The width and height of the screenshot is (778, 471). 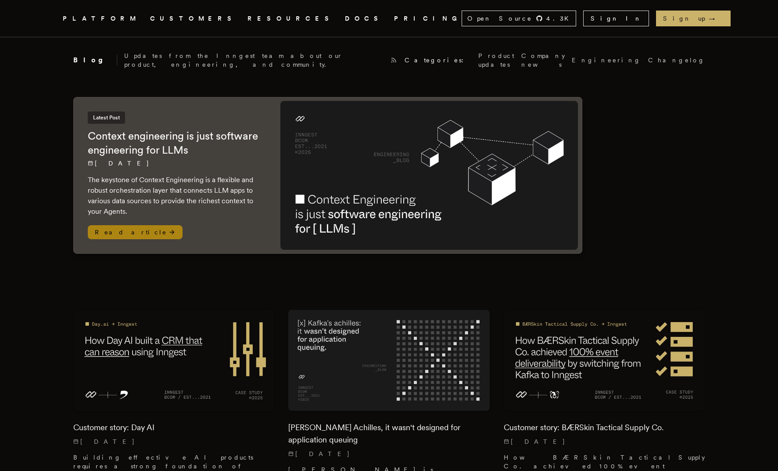 What do you see at coordinates (95, 60) in the screenshot?
I see `h2: Blog` at bounding box center [95, 60].